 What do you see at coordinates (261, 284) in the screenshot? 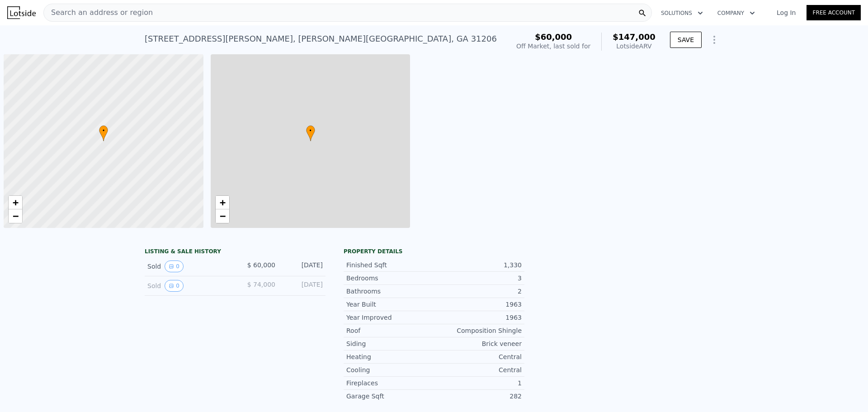
I see `span: $ 74,000` at bounding box center [261, 284].